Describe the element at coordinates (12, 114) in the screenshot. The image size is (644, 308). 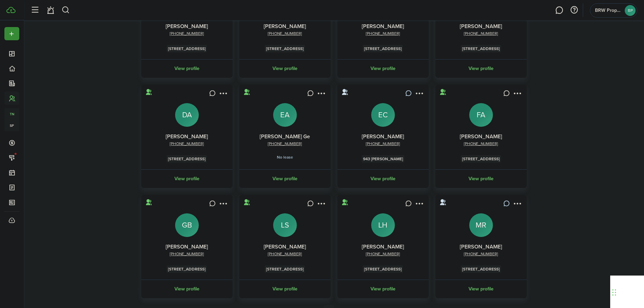
I see `a: tn` at that location.